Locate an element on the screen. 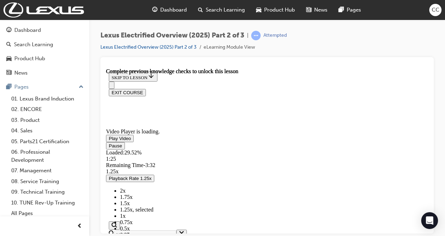 This screenshot has height=236, width=445. span: up-icon is located at coordinates (81, 87).